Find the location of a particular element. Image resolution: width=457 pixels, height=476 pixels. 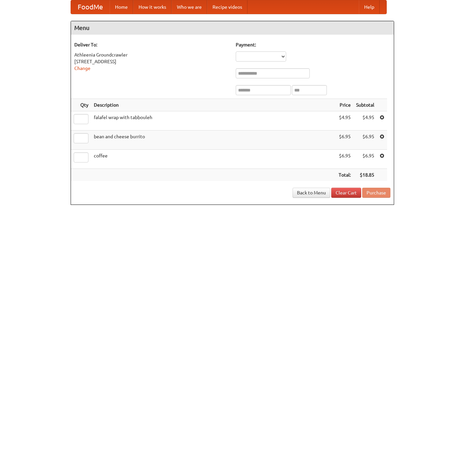

a: How it works is located at coordinates (152, 7).